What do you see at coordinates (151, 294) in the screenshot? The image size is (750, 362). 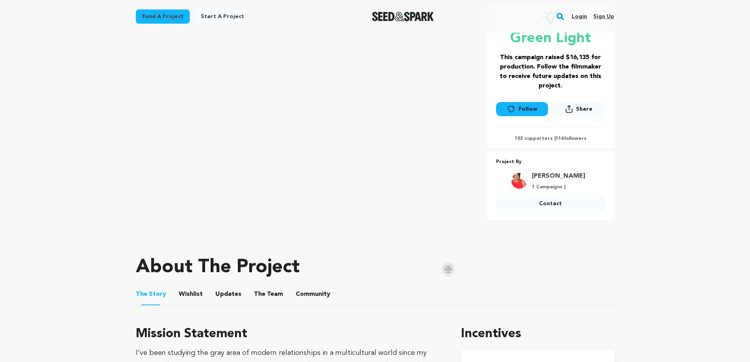 I see `span: Story` at bounding box center [151, 294].